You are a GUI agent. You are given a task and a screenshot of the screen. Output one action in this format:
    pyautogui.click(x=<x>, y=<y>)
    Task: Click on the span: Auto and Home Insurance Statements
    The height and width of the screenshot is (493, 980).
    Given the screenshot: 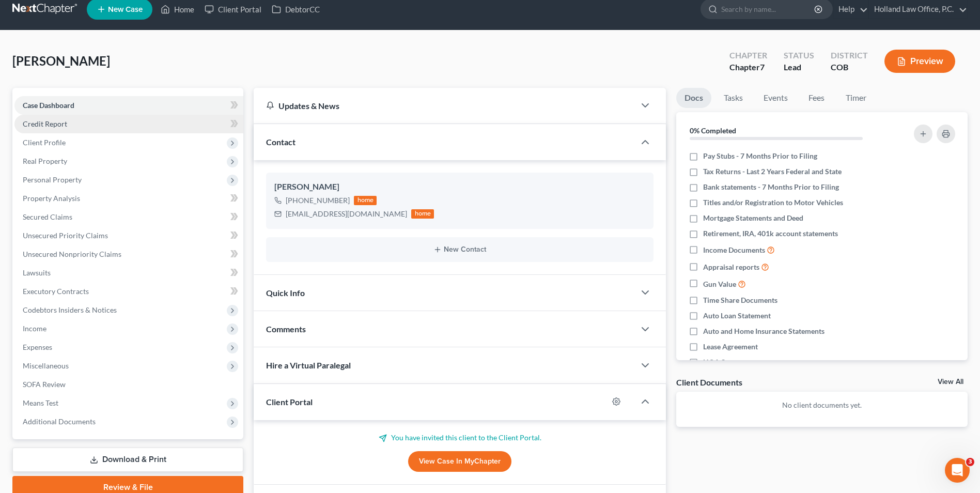 What is the action you would take?
    pyautogui.click(x=763, y=331)
    